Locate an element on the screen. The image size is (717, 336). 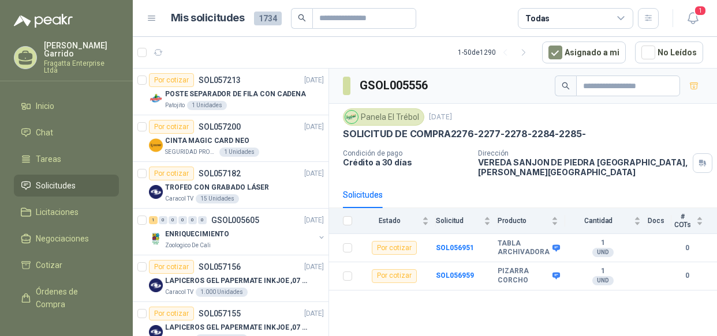
p: Patojito is located at coordinates (175, 106).